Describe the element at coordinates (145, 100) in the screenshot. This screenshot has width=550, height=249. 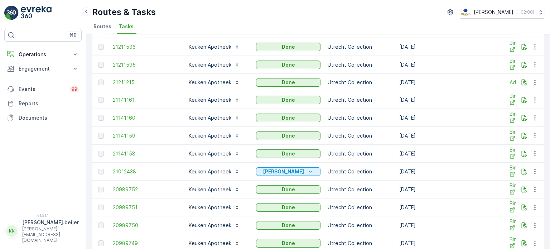
I see `a: 21141161` at that location.